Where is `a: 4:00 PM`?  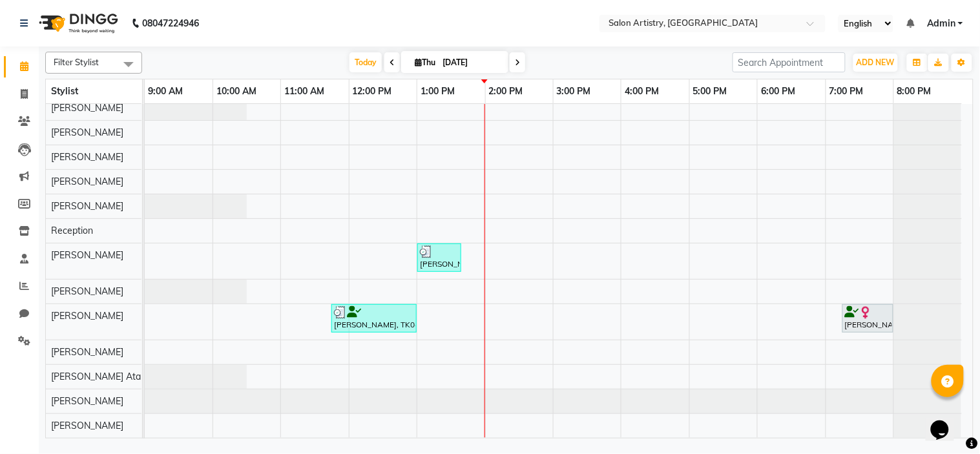 a: 4:00 PM is located at coordinates (641, 91).